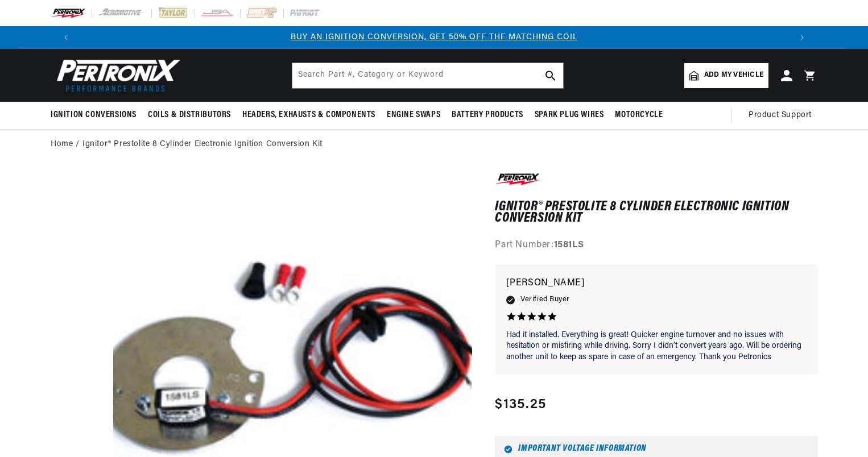 Image resolution: width=868 pixels, height=457 pixels. Describe the element at coordinates (656, 246) in the screenshot. I see `div: Part Number:` at that location.